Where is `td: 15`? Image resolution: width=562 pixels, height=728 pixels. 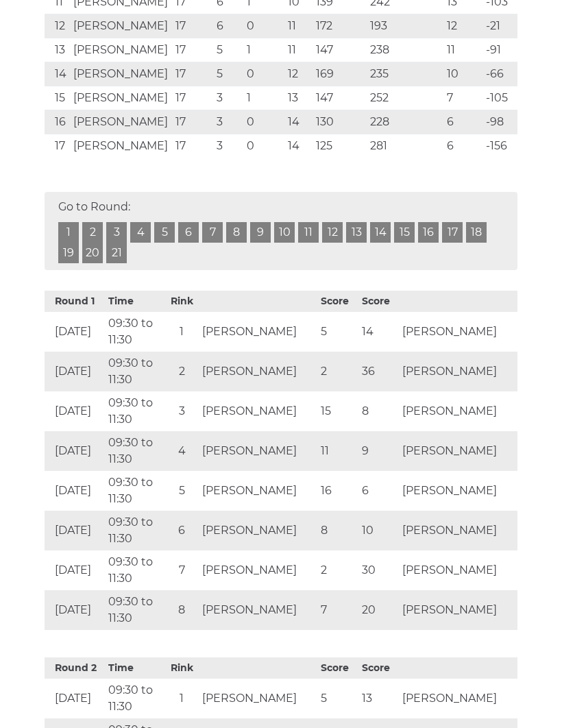 td: 15 is located at coordinates (57, 98).